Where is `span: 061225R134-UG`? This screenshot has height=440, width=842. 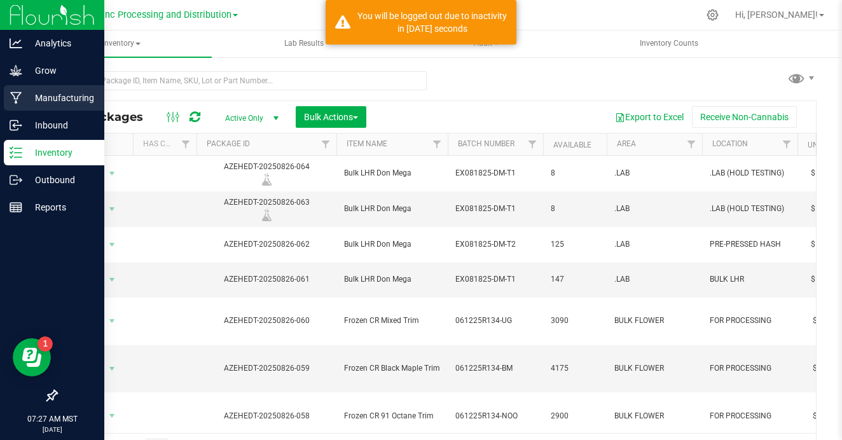 span: 061225R134-UG is located at coordinates (495, 321).